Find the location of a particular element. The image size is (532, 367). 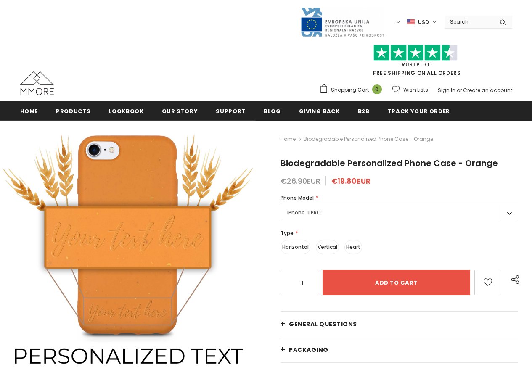

a: Our Story is located at coordinates (180, 111).